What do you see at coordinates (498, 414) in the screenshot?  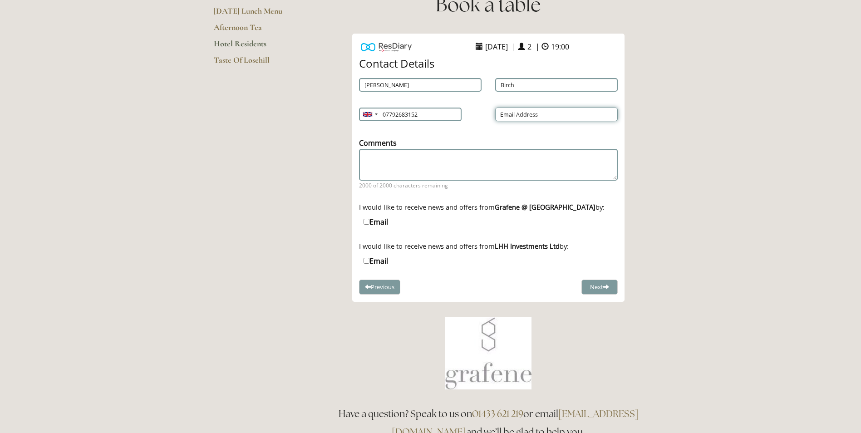 I see `a: 01433 621 219` at bounding box center [498, 414].